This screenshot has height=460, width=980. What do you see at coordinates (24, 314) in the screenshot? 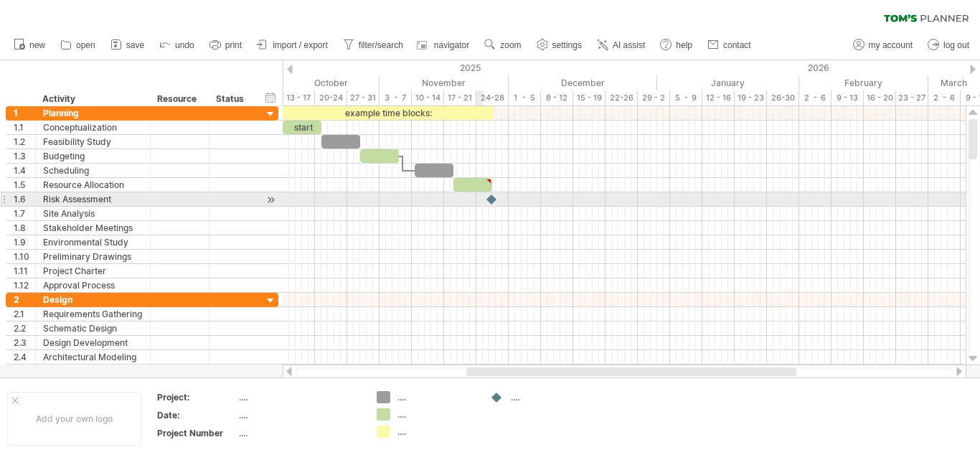
I see `div: 2.1` at bounding box center [24, 314].